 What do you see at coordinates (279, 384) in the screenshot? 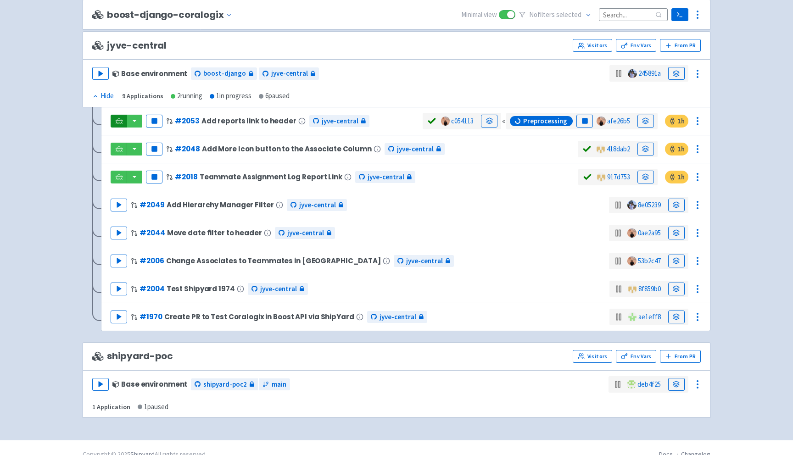
I see `span: main` at bounding box center [279, 384].